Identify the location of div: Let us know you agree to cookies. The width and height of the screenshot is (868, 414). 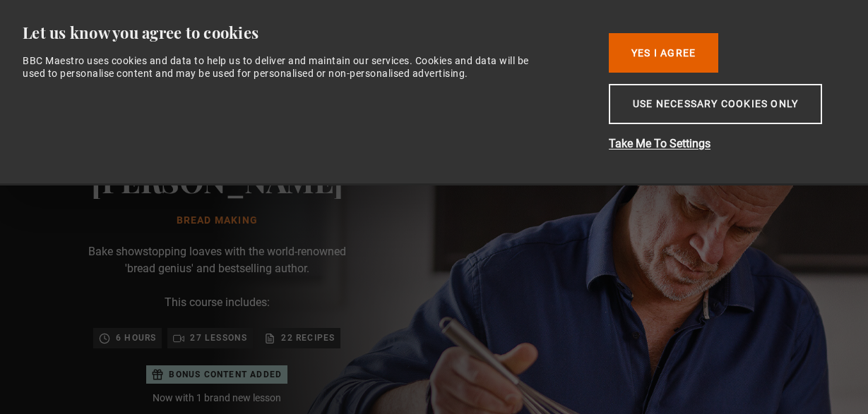
(305, 32).